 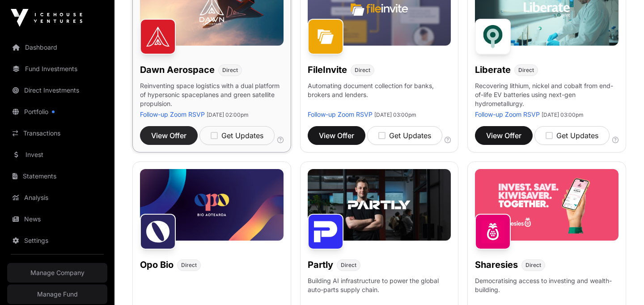 What do you see at coordinates (57, 176) in the screenshot?
I see `a: Statements` at bounding box center [57, 176].